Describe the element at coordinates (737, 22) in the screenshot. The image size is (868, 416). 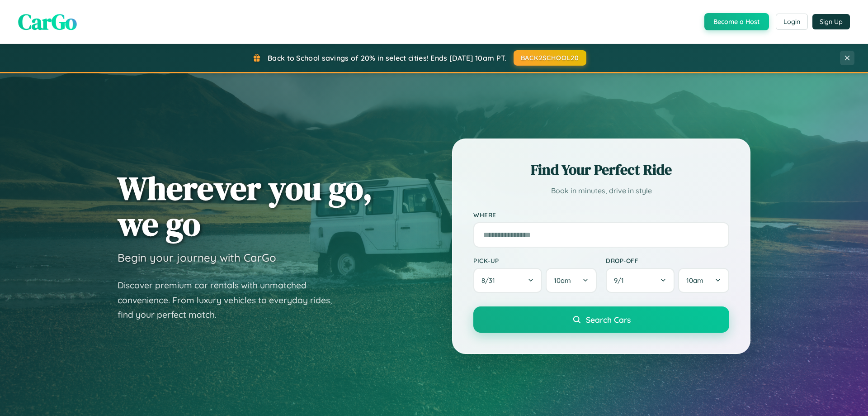
I see `button: Become a Host` at that location.